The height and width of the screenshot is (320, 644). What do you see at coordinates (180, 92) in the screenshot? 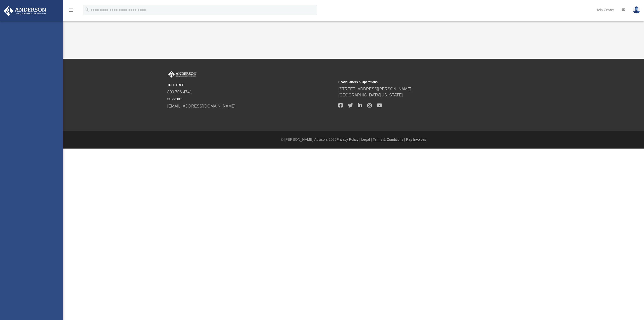
I see `a: 800.706.4741` at bounding box center [180, 92].